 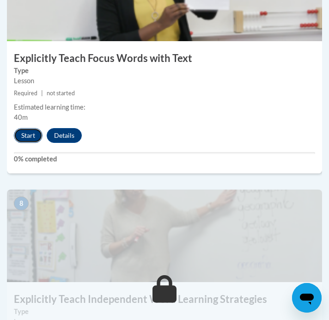 I want to click on div: Lesson, so click(x=164, y=81).